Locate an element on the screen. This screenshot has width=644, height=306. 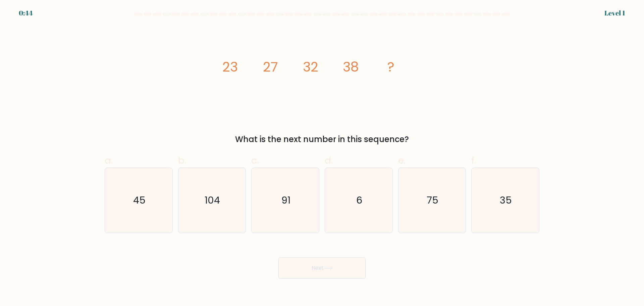
text: 35 is located at coordinates (506, 200).